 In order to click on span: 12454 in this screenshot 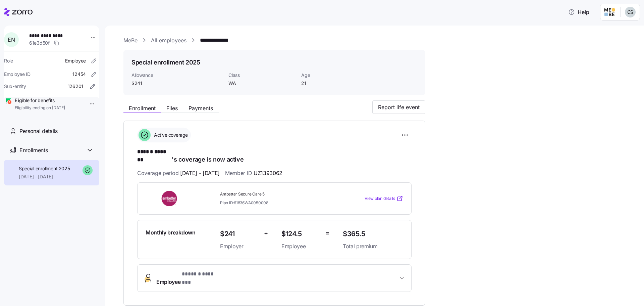, I will do `click(79, 75)`.